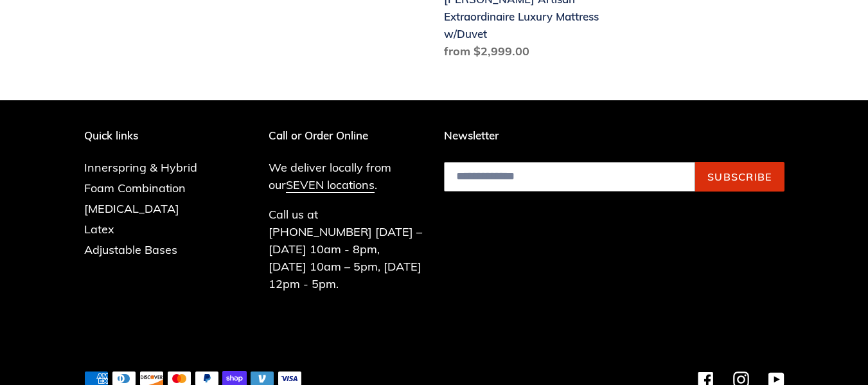  I want to click on a: Adjustable Bases, so click(130, 249).